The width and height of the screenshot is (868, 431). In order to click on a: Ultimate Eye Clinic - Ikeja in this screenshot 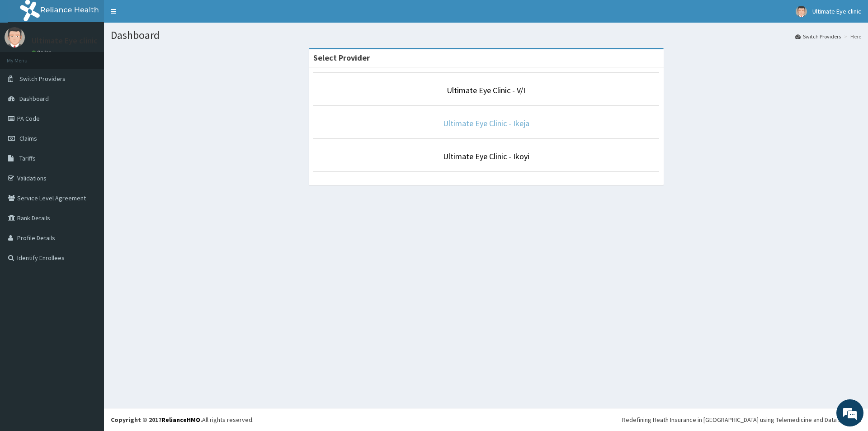, I will do `click(486, 123)`.